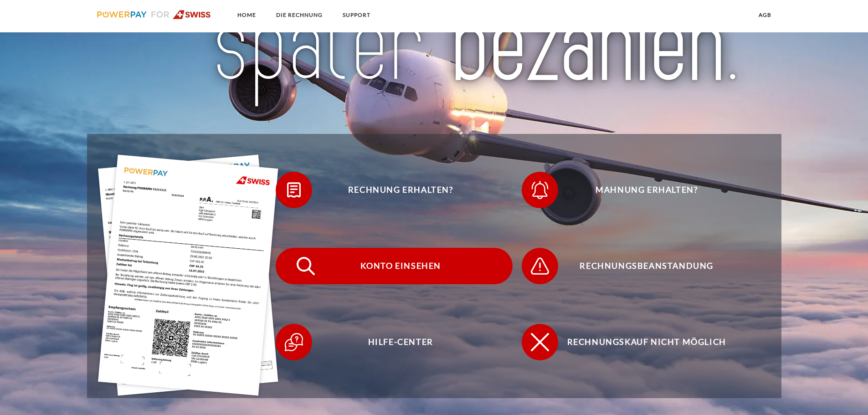 This screenshot has height=415, width=868. Describe the element at coordinates (401, 343) in the screenshot. I see `span: Hilfe-Center` at that location.